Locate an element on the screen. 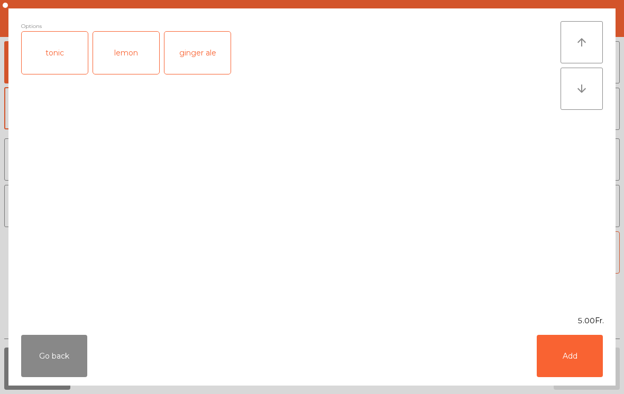  button: arrow_downward is located at coordinates (582, 89).